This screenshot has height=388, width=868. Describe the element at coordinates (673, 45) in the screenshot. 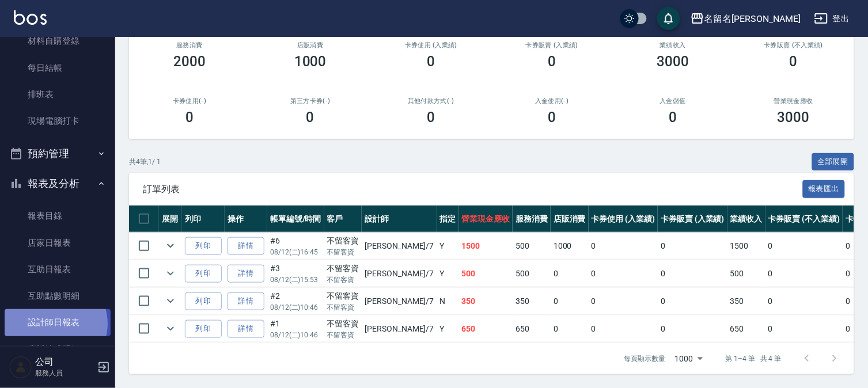

I see `h2: 業績收入` at that location.